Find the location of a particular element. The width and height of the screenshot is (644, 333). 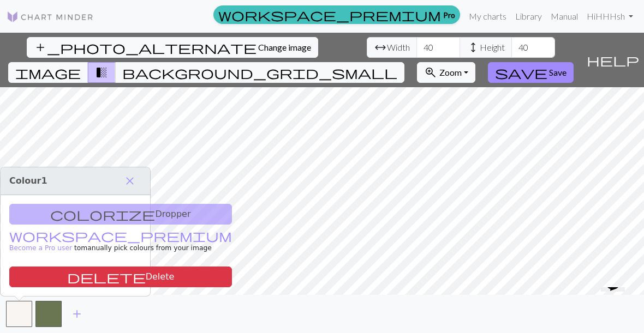

span: delete is located at coordinates (106, 277).